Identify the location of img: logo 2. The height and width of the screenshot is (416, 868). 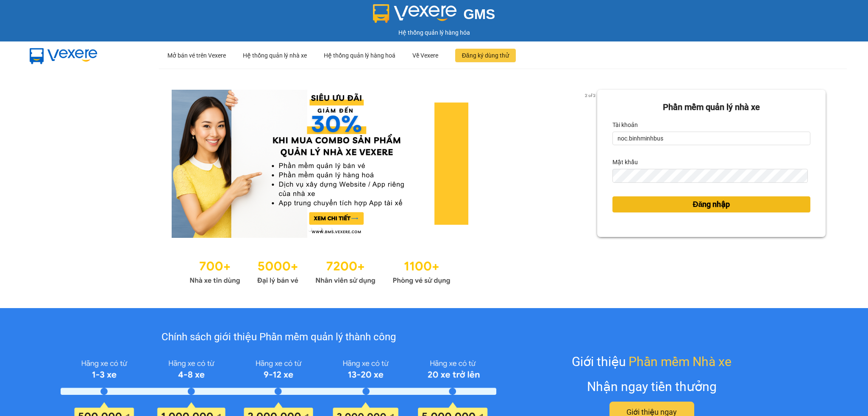
(415, 13).